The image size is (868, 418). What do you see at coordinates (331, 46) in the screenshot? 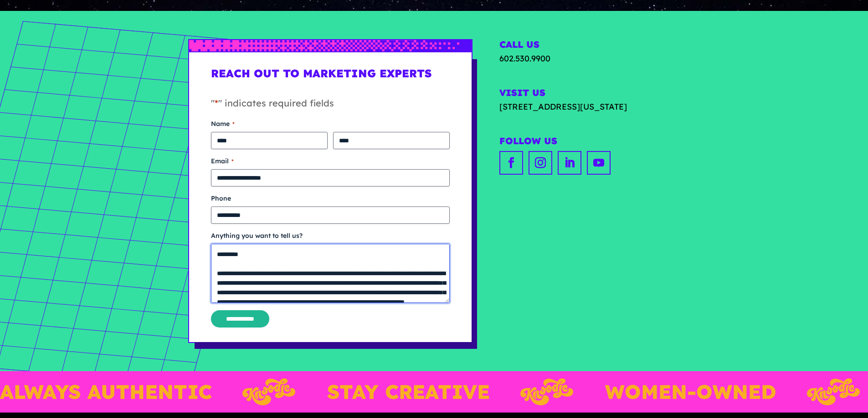
I see `img: px-grad-blue-short.svg` at bounding box center [331, 46].